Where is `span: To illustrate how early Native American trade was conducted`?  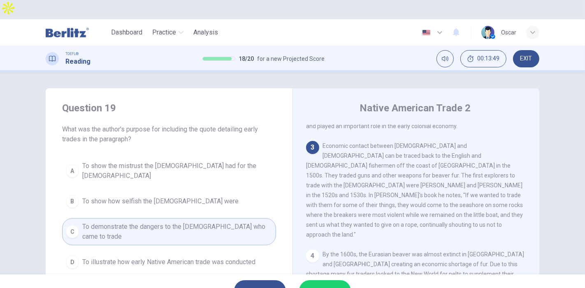
span: To illustrate how early Native American trade was conducted is located at coordinates (169, 262).